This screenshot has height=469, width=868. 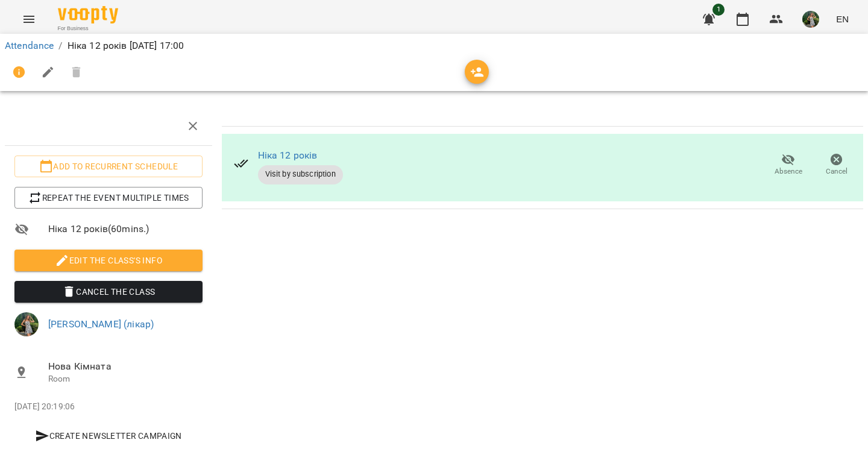 I want to click on span: Ніка 12 років ( 60 mins. ), so click(x=126, y=229).